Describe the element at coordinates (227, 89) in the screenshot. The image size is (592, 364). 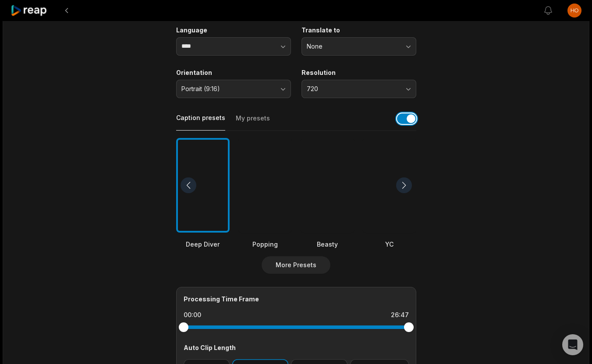
I see `span: Portrait (9:16)` at that location.